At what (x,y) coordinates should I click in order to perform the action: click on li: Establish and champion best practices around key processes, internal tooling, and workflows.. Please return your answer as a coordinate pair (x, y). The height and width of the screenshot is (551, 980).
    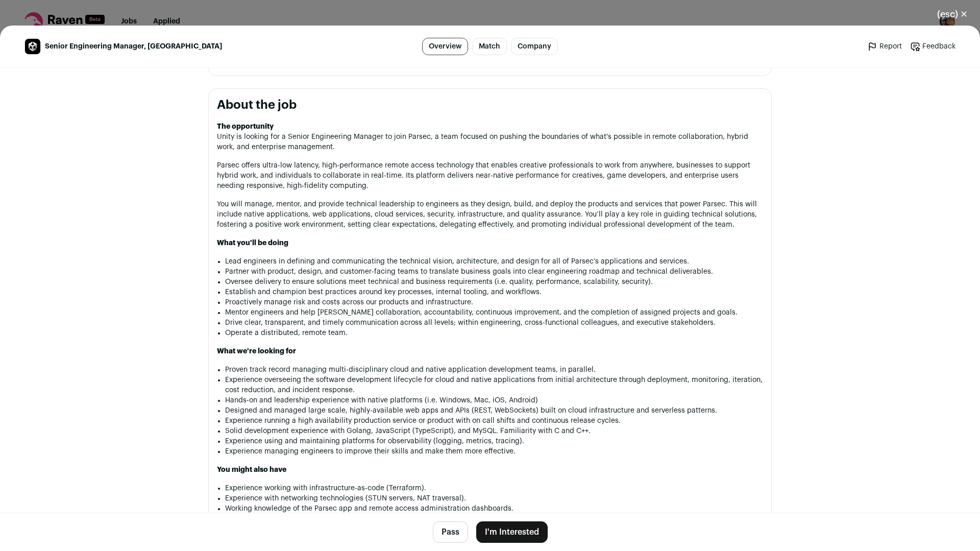
    Looking at the image, I should click on (494, 292).